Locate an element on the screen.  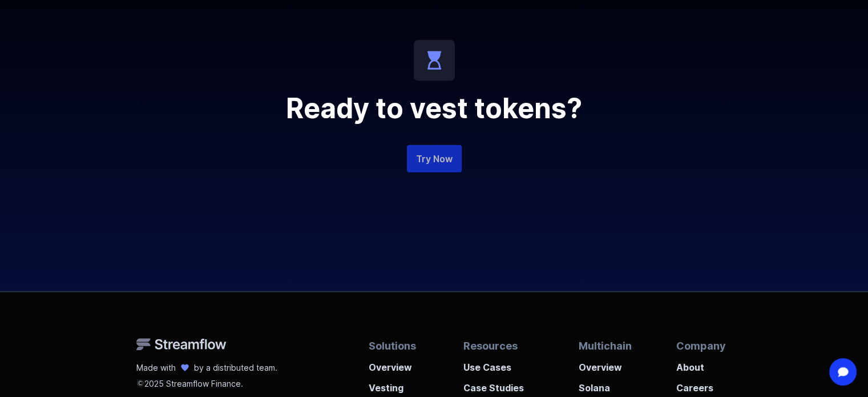
a: Try Now is located at coordinates (434, 159).